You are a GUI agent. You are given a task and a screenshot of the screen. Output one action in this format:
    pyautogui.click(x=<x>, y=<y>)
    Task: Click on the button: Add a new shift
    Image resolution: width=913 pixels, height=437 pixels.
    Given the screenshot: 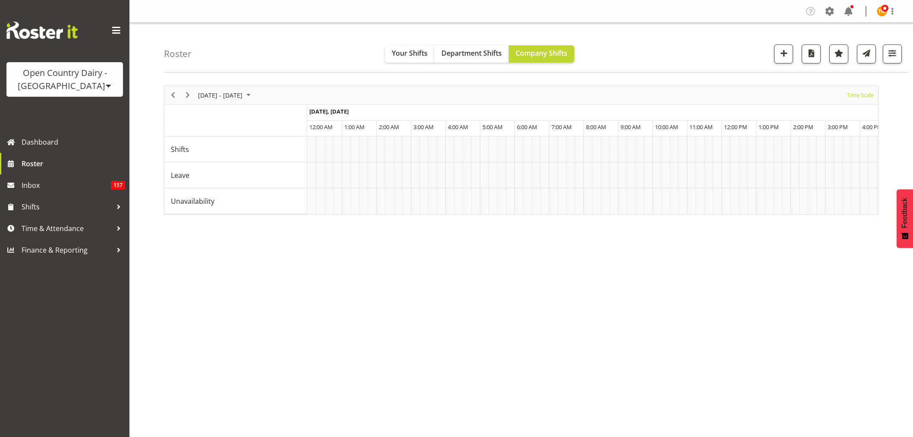 What is the action you would take?
    pyautogui.click(x=784, y=54)
    